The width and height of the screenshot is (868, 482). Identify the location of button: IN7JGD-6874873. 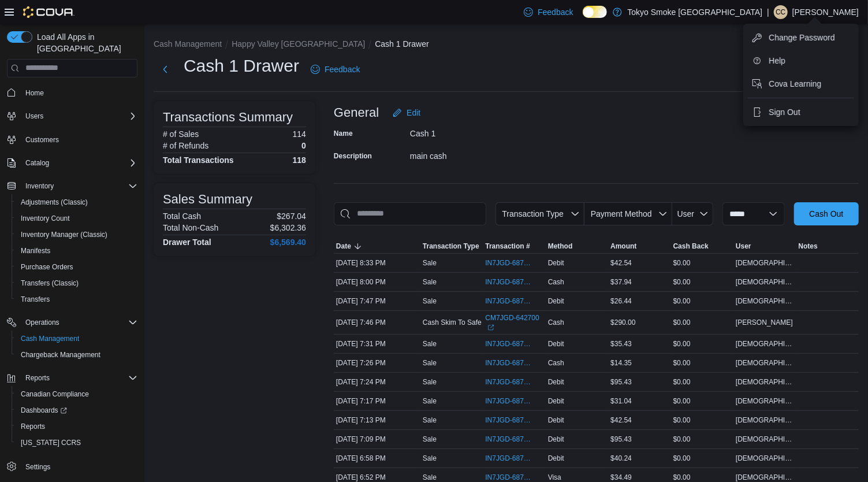
(514, 362).